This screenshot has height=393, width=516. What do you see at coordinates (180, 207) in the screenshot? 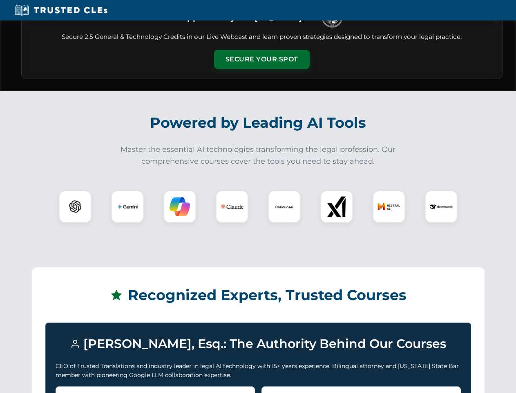
I see `div: Copilot` at bounding box center [180, 207].